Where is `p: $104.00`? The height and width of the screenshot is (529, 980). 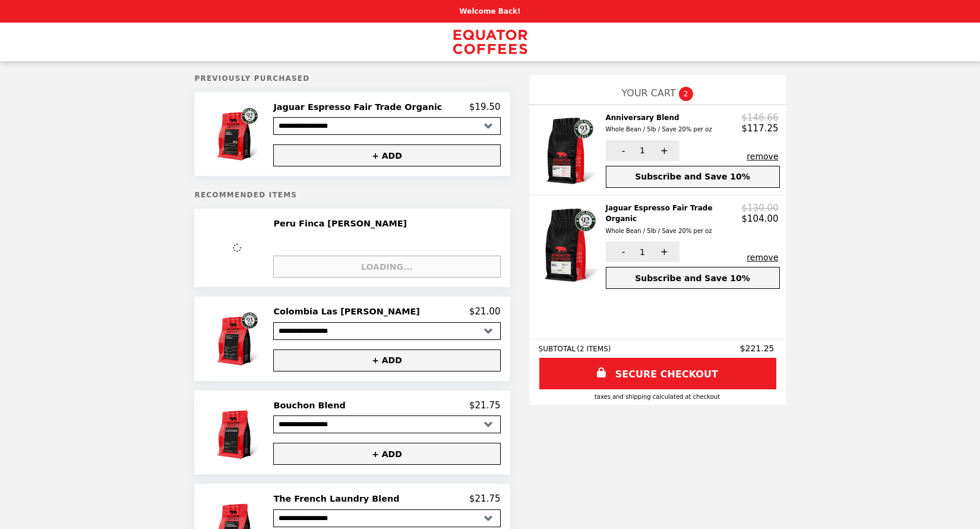
p: $104.00 is located at coordinates (760, 218).